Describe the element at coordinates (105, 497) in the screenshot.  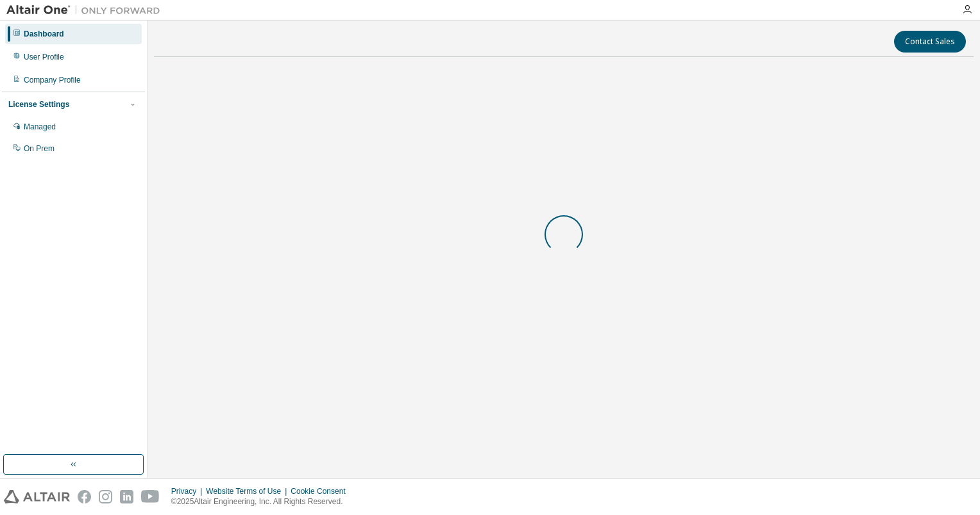
I see `img: instagram.svg` at that location.